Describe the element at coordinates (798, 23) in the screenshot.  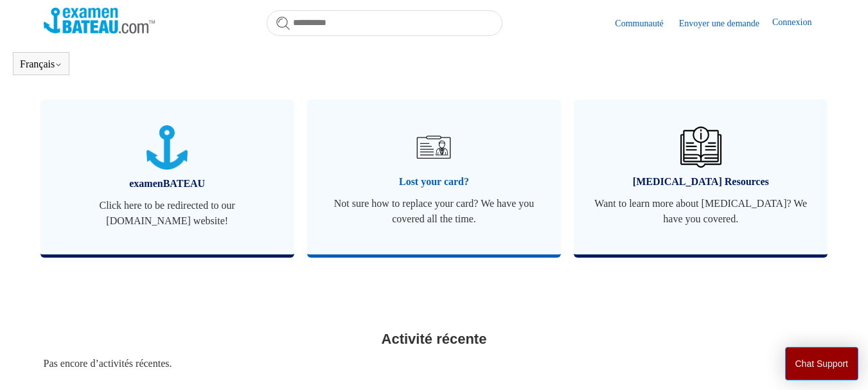
I see `a: Connexion` at that location.